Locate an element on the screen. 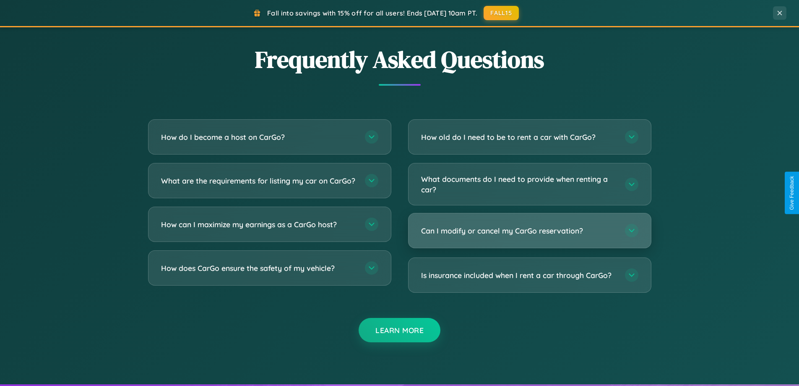 Image resolution: width=799 pixels, height=386 pixels. h3: Is insurance included when I rent a car through CarGo? is located at coordinates (519, 275).